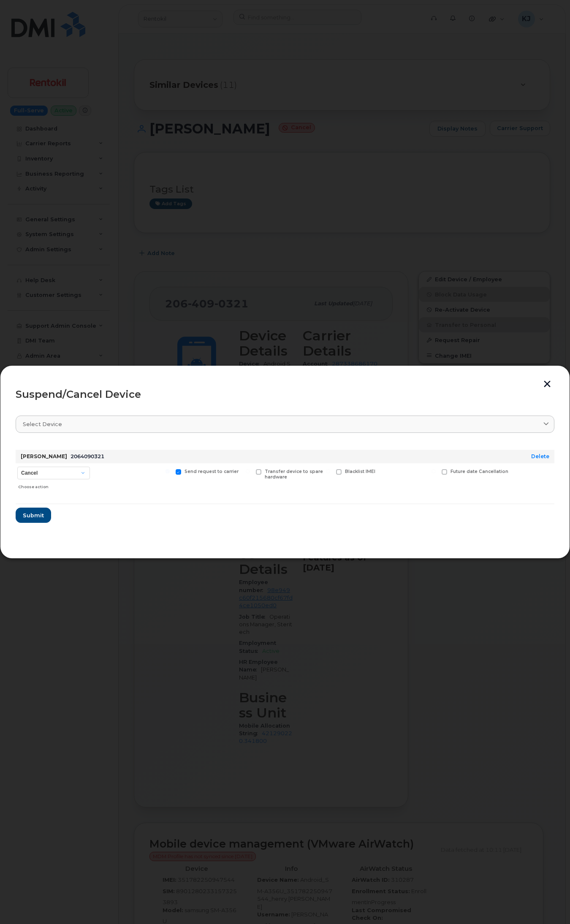  Describe the element at coordinates (434, 471) in the screenshot. I see `input: Future date Cancellation` at that location.